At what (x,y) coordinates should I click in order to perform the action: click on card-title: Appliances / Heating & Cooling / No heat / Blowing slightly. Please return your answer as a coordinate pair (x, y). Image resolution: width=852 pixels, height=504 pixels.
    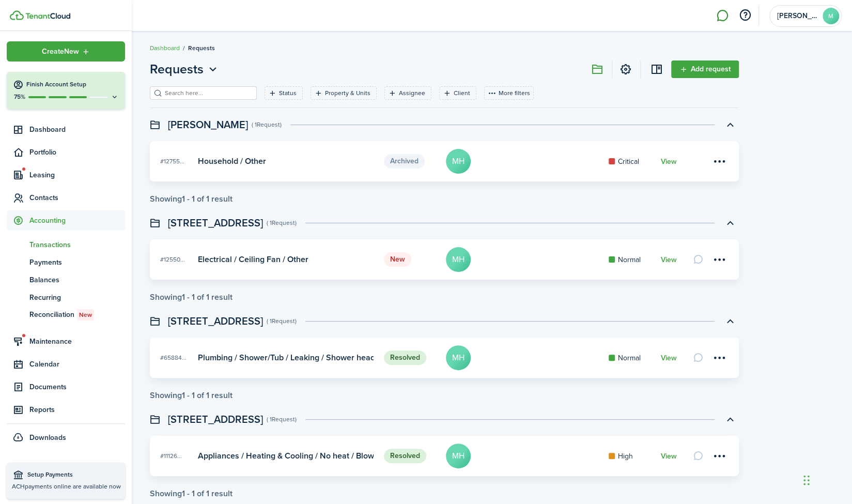
    Looking at the image, I should click on (286, 455).